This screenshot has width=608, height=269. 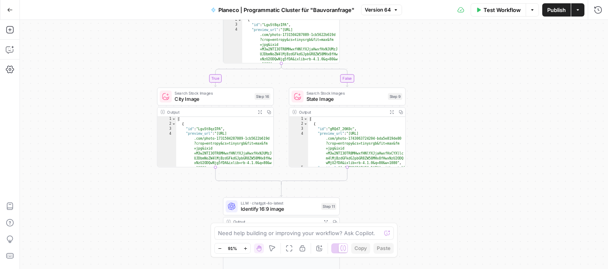 I want to click on button: Version 64, so click(x=381, y=10).